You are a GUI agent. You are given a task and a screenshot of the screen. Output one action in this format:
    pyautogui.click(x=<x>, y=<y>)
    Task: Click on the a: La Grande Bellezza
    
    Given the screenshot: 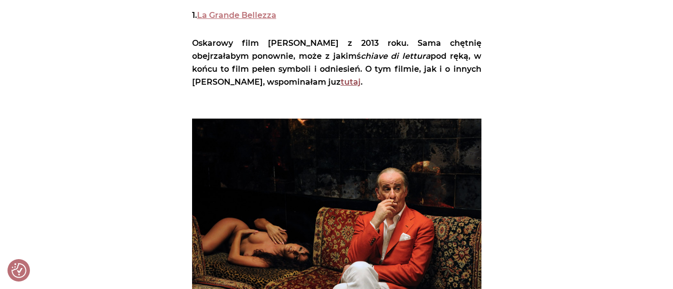 What is the action you would take?
    pyautogui.click(x=236, y=15)
    